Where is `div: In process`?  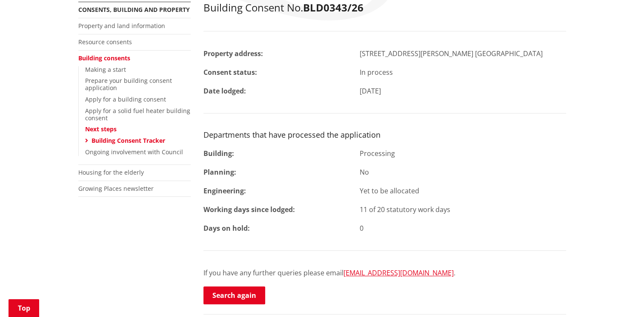
div: In process is located at coordinates (462, 72).